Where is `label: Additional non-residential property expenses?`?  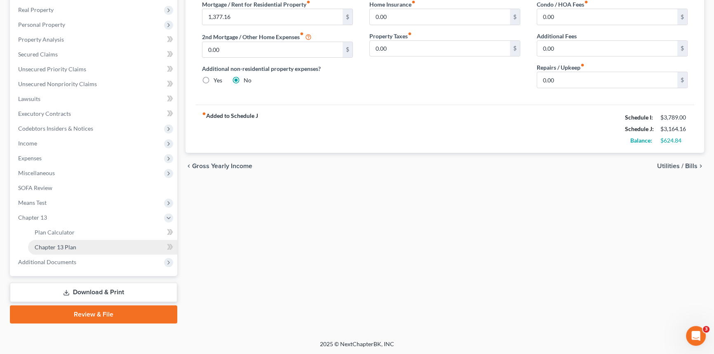
label: Additional non-residential property expenses? is located at coordinates (277, 68).